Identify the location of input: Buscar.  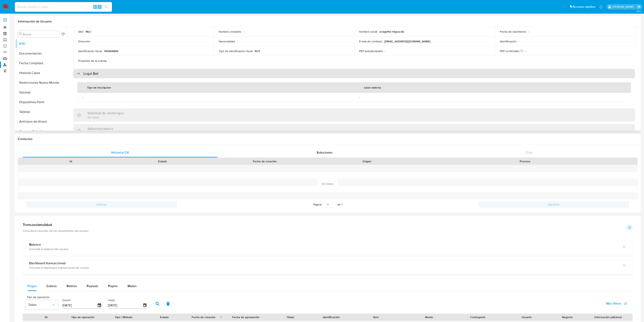
(41, 34).